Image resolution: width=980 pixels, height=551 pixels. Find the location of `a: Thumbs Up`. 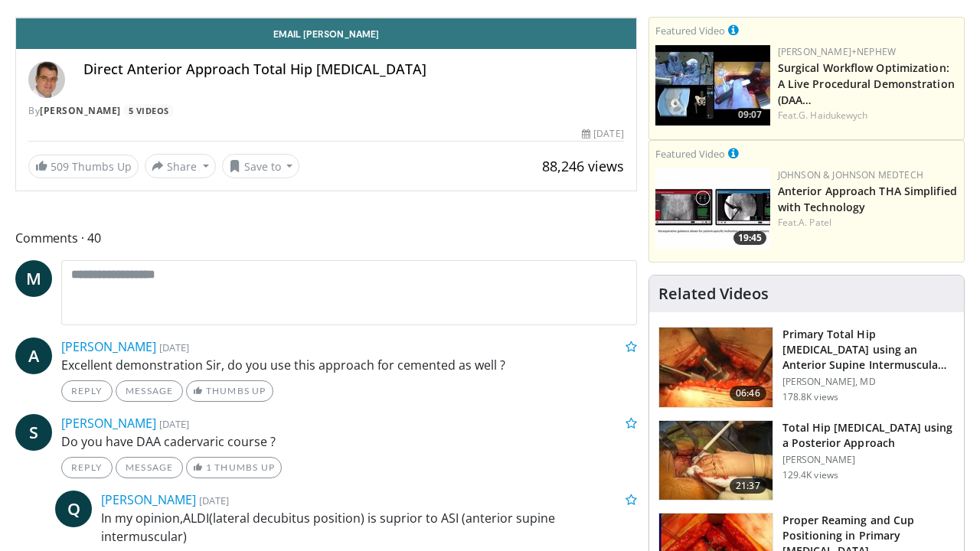

a: Thumbs Up is located at coordinates (229, 391).